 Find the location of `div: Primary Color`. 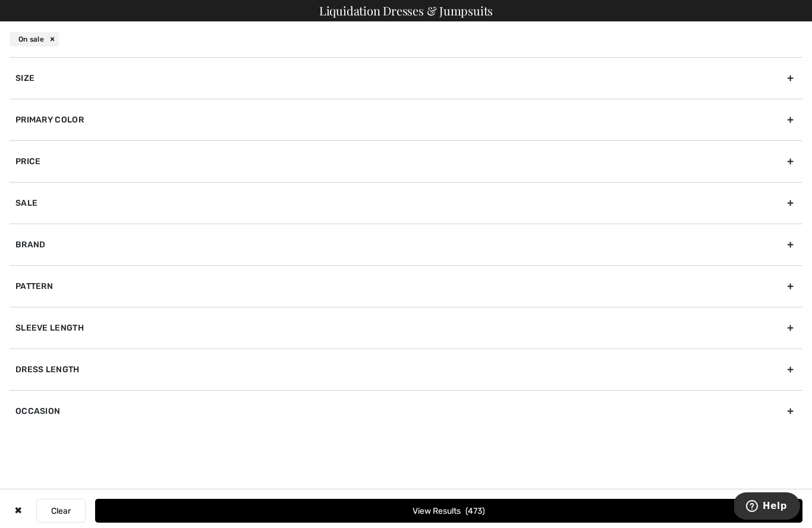

div: Primary Color is located at coordinates (406, 119).